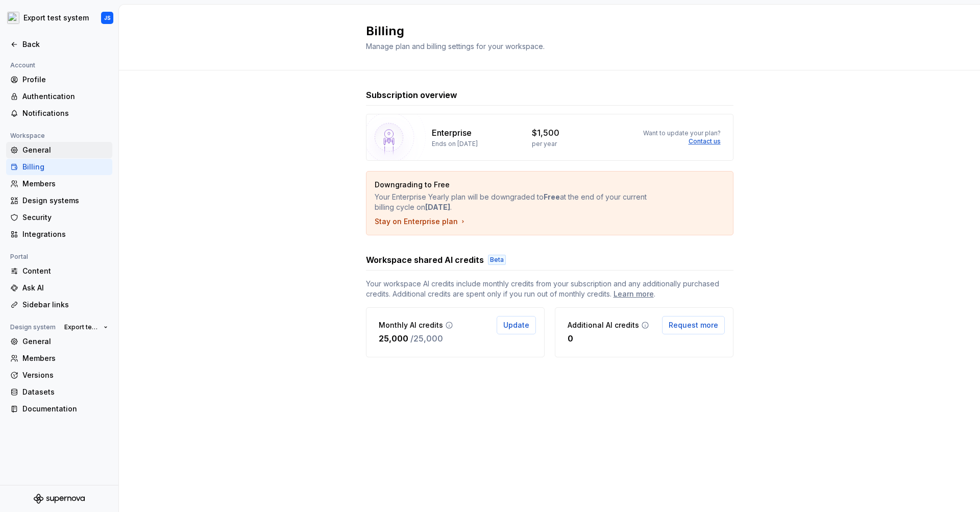 The width and height of the screenshot is (980, 512). What do you see at coordinates (59, 96) in the screenshot?
I see `a: Authentication` at bounding box center [59, 96].